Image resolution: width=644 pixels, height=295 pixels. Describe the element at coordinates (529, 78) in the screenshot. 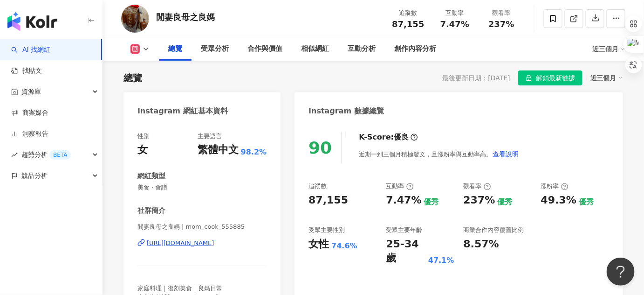

I see `span: lock` at that location.